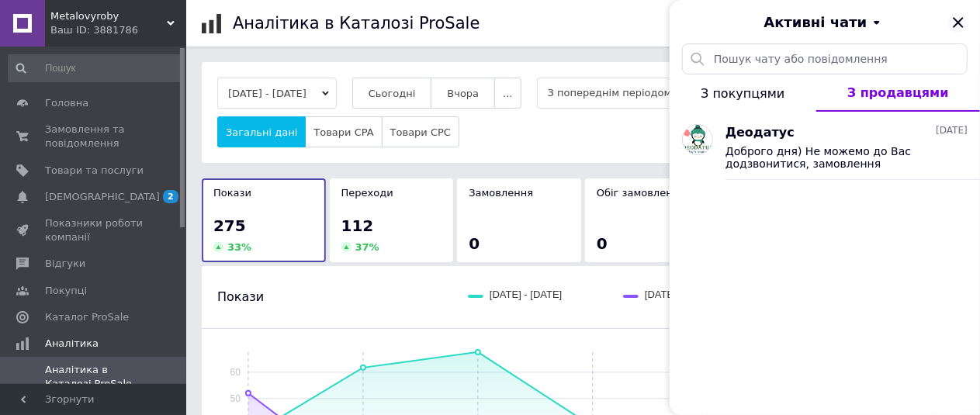  Describe the element at coordinates (94, 230) in the screenshot. I see `span: Показники роботи компанії` at that location.